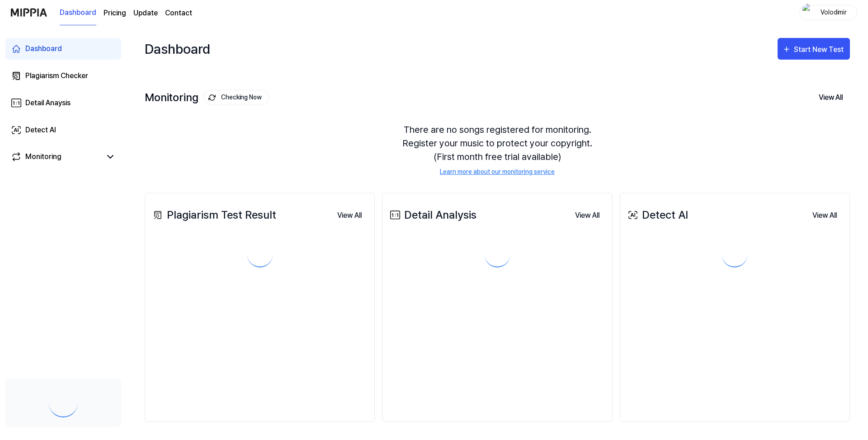  Describe the element at coordinates (179, 13) in the screenshot. I see `a: Contact` at that location.